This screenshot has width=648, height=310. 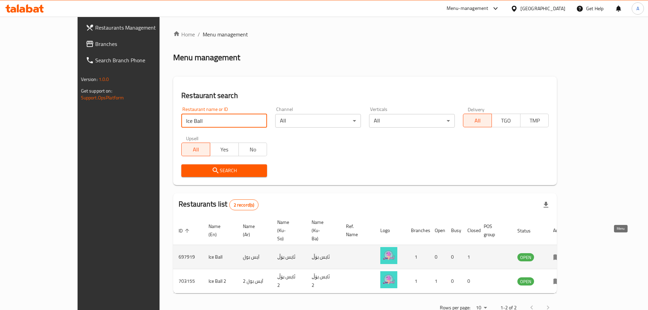 I want to click on a: Restaurants Management, so click(x=133, y=28).